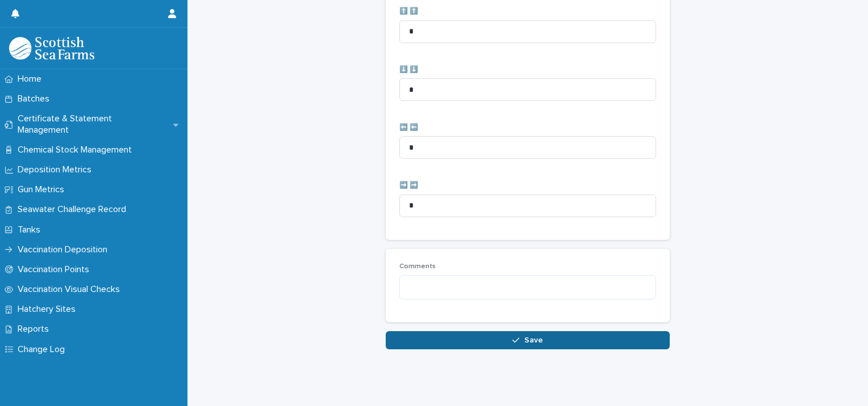 Image resolution: width=868 pixels, height=406 pixels. What do you see at coordinates (65, 250) in the screenshot?
I see `p: Vaccination Deposition` at bounding box center [65, 250].